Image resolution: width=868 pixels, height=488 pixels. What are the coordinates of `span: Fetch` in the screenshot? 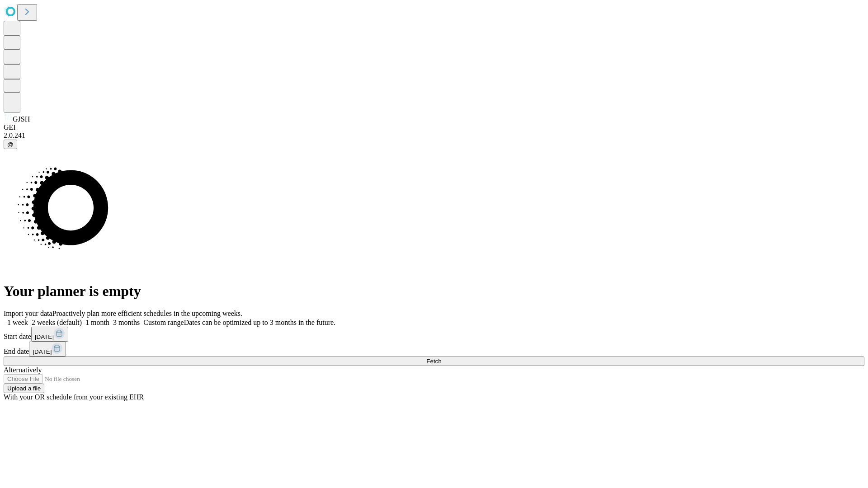 It's located at (433, 361).